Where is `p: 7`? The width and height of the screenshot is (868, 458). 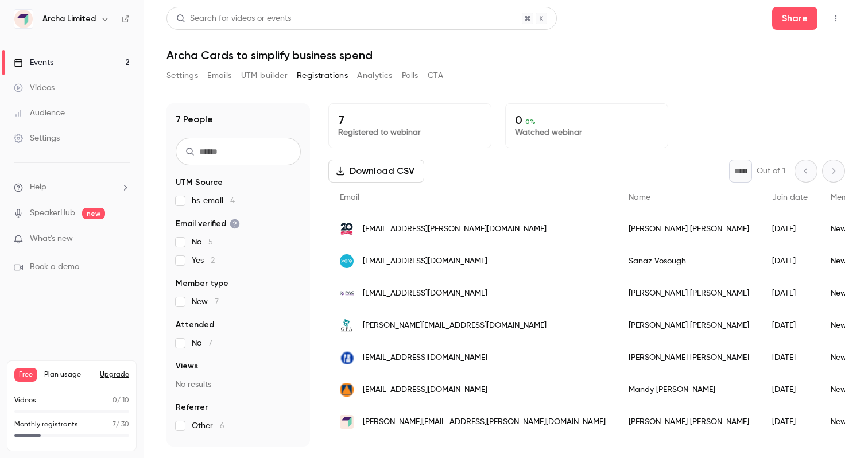
p: 7 is located at coordinates (410, 120).